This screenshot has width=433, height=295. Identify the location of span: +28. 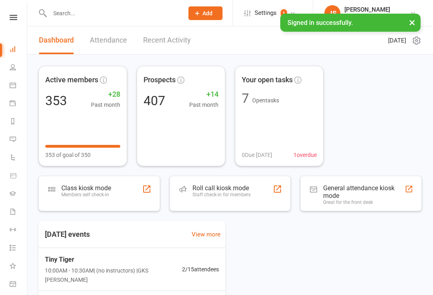
(106, 94).